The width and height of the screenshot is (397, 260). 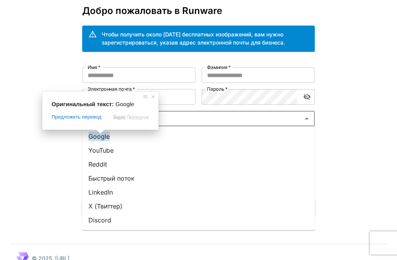 What do you see at coordinates (109, 89) in the screenshot?
I see `ya-tr-span: Электронная почта` at bounding box center [109, 89].